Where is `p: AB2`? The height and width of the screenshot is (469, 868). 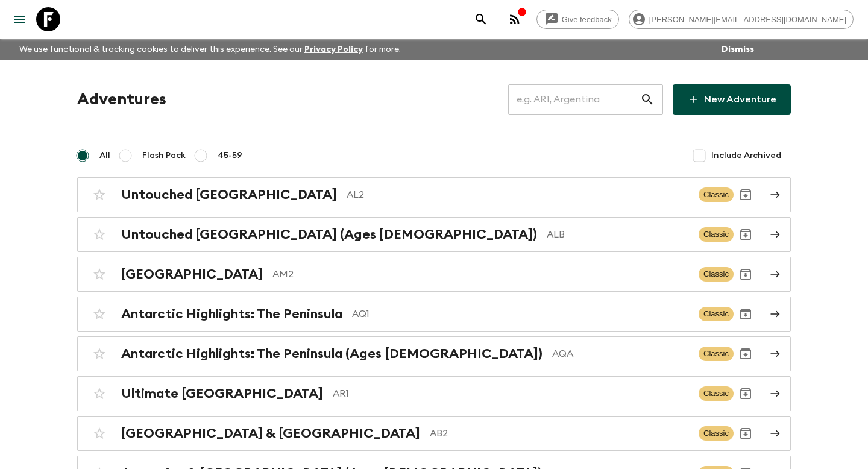 p: AB2 is located at coordinates (559, 433).